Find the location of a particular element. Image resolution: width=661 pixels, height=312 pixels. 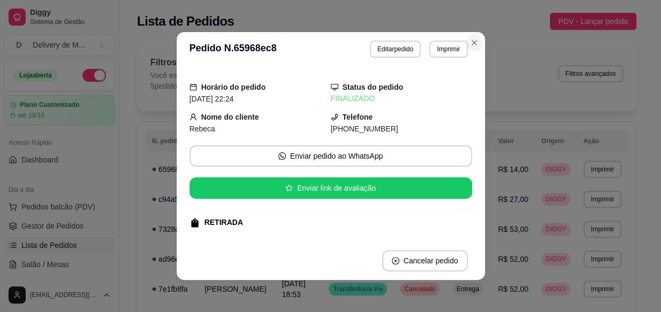

span: user is located at coordinates (193, 117).